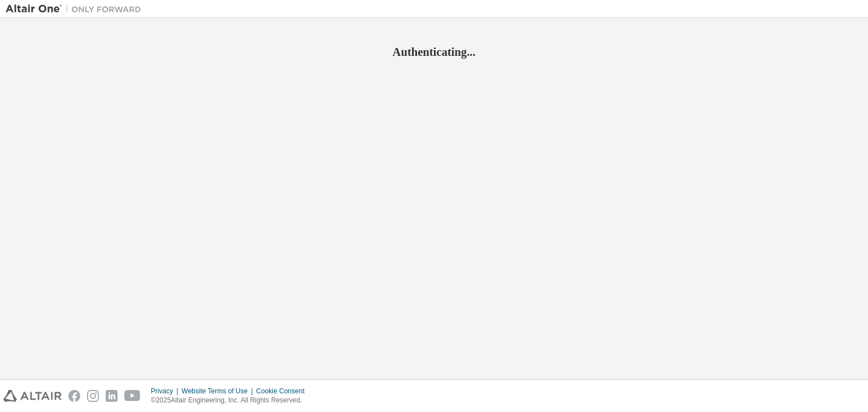 This screenshot has width=868, height=412. What do you see at coordinates (166, 391) in the screenshot?
I see `div: Privacy` at bounding box center [166, 391].